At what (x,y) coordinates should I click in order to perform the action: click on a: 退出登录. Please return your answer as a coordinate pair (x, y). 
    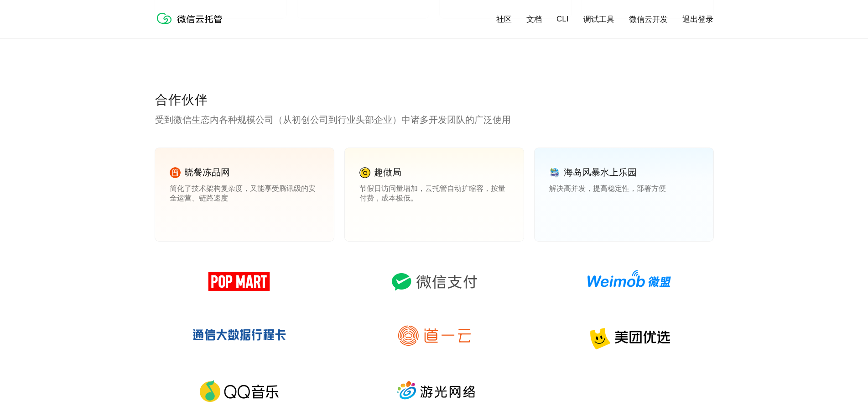
    Looking at the image, I should click on (698, 19).